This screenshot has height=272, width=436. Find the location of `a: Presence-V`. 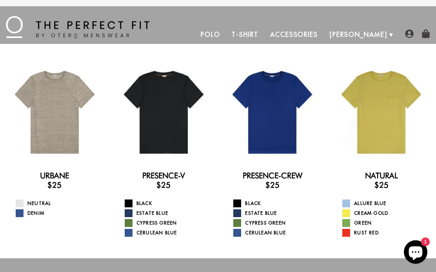

a: Presence-V is located at coordinates (164, 176).